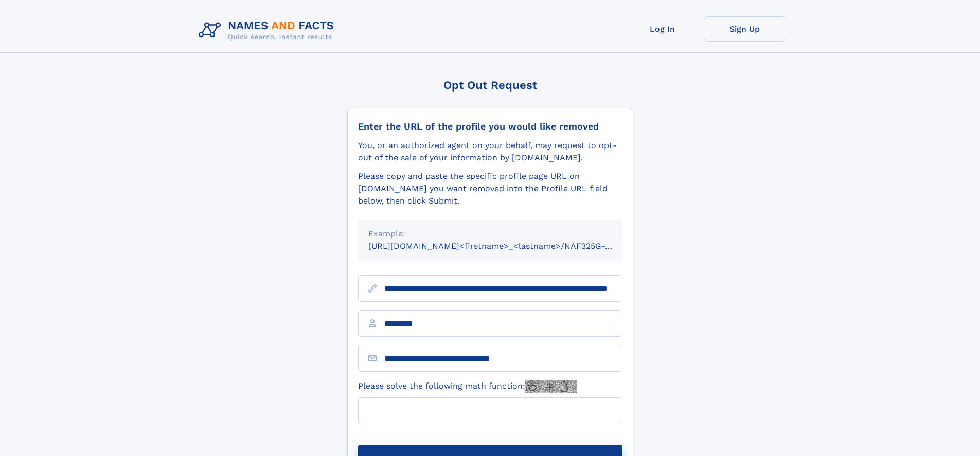 The width and height of the screenshot is (980, 456). What do you see at coordinates (490, 152) in the screenshot?
I see `div: You, or an authorized agent on your behalf, may request to opt-out of the sale of your informatio...` at bounding box center [490, 152].